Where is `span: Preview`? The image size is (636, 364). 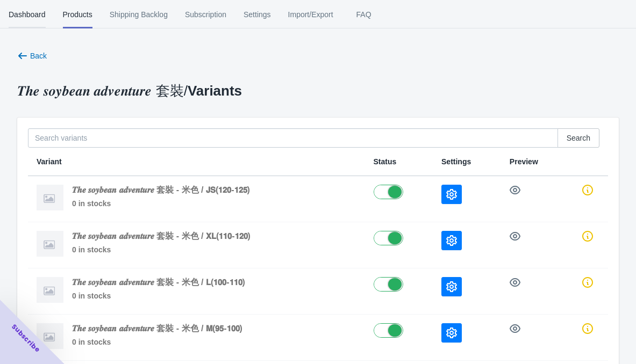 span: Preview is located at coordinates (523, 162).